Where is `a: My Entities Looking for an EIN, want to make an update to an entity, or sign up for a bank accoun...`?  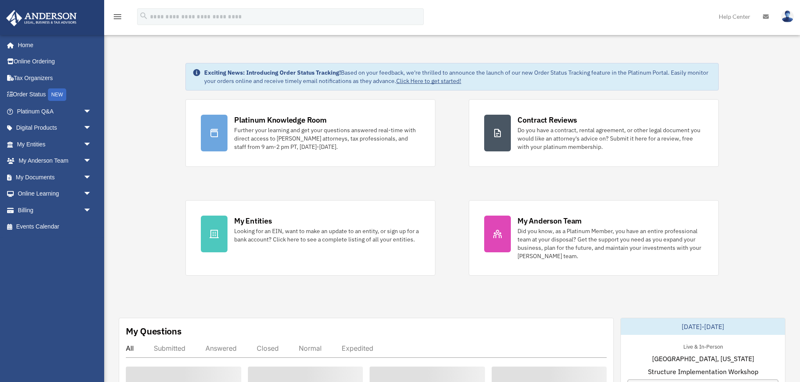 a: My Entities Looking for an EIN, want to make an update to an entity, or sign up for a bank accoun... is located at coordinates (311, 238).